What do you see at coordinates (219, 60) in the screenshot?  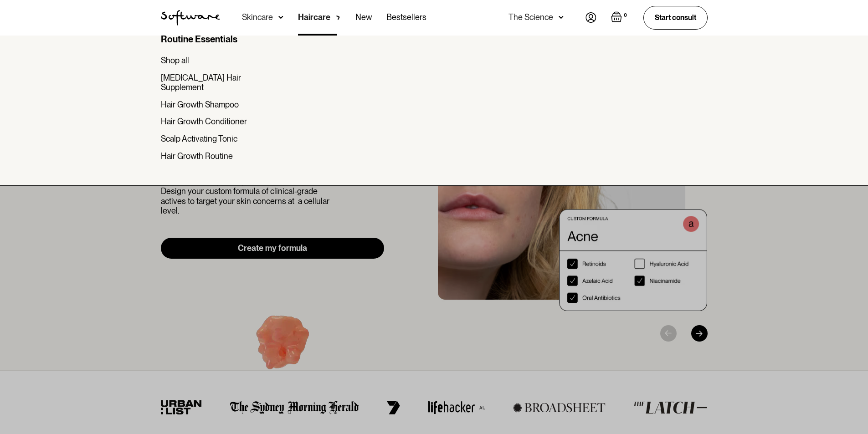 I see `a: Shop all` at bounding box center [219, 60].